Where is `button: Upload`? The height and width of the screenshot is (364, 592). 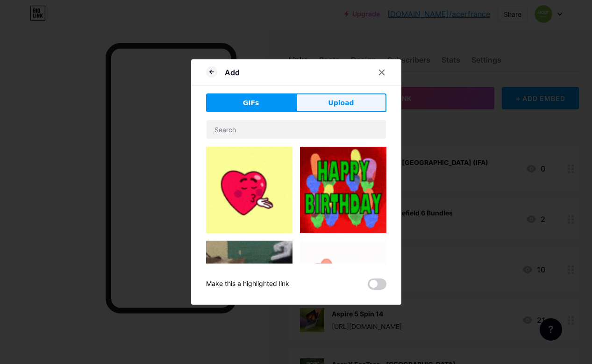
button: Upload is located at coordinates (342, 102).